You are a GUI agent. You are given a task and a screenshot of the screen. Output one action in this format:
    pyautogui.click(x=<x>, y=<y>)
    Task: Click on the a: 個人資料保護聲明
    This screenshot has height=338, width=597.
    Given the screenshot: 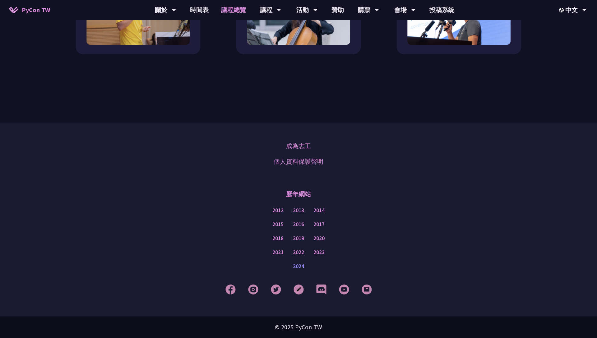 What is the action you would take?
    pyautogui.click(x=298, y=162)
    